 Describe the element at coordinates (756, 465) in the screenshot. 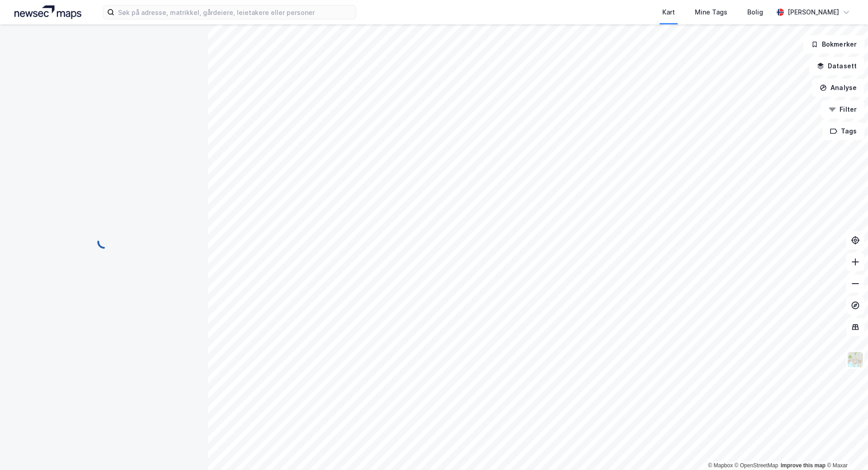

I see `a: OpenStreetMap` at that location.